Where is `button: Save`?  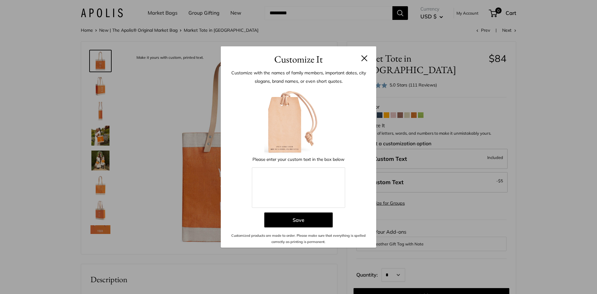
button: Save is located at coordinates (298, 220).